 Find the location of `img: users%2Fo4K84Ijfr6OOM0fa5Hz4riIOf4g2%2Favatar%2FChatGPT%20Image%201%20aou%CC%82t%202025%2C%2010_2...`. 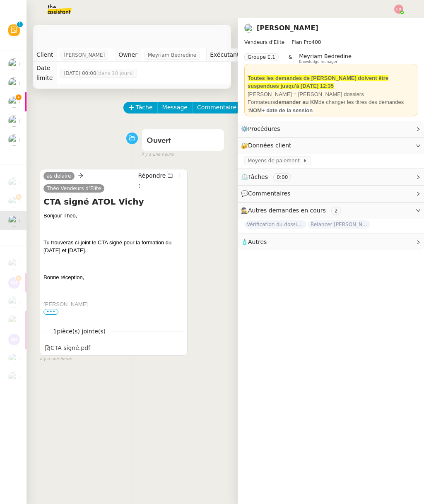

img: users%2Fo4K84Ijfr6OOM0fa5Hz4riIOf4g2%2Favatar%2FChatGPT%20Image%201%20aou%CC%82t%202025%2C%2010_2... is located at coordinates (14, 377).